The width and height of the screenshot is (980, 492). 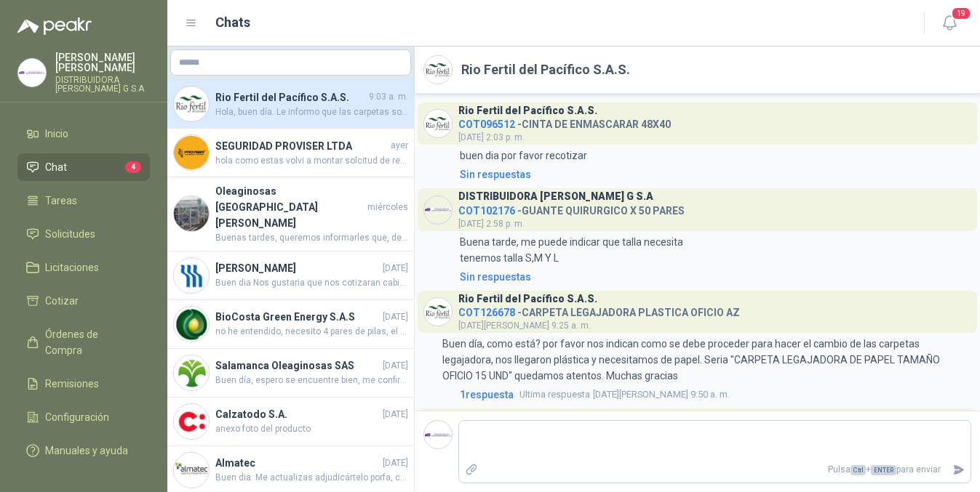 I want to click on a: Company LogoRio Fertil del Pacífico S.A.S.9:03 a. m.Hola, buen día. Le informo que las carpetas s..., so click(x=290, y=104).